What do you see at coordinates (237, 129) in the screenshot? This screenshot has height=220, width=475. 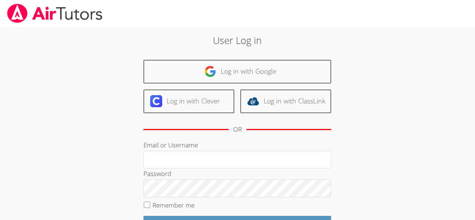 I see `div: OR` at bounding box center [237, 129].